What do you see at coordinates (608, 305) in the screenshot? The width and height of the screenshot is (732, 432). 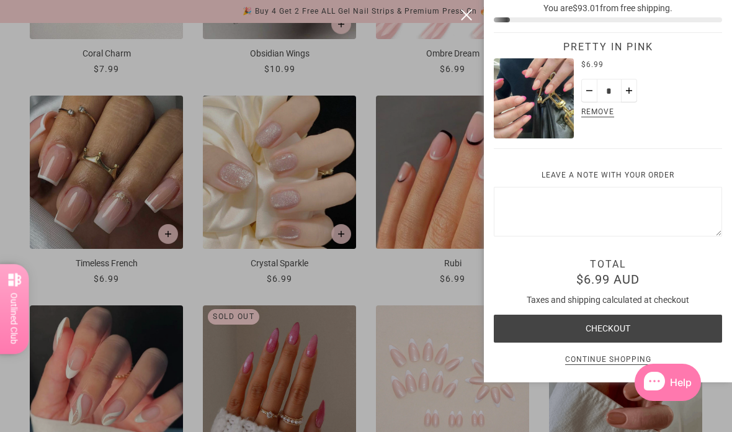 I see `div: Taxes and shipping calculated at checkout` at bounding box center [608, 305].